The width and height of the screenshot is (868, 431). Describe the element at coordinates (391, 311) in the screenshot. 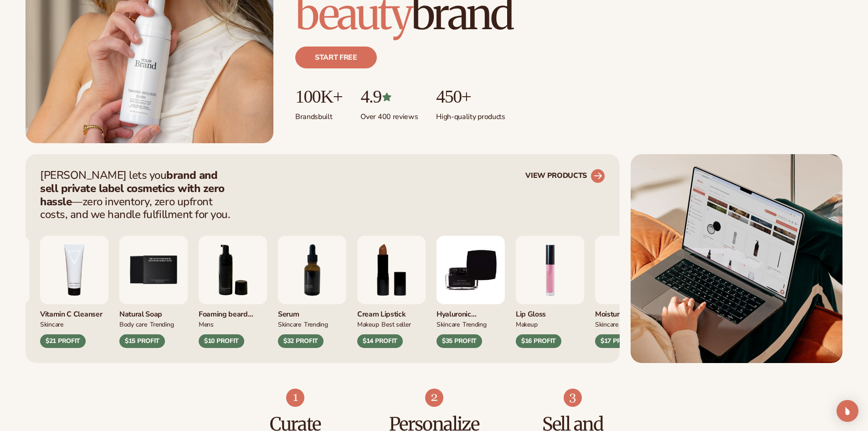

I see `div: Cream Lipstick` at that location.